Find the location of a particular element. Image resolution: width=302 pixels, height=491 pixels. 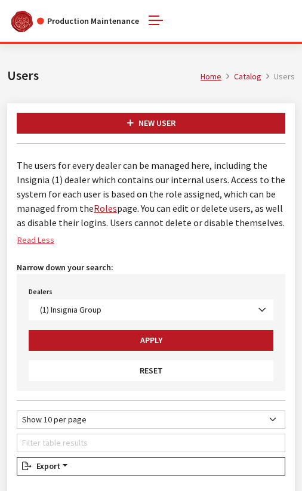

button: Reset is located at coordinates (151, 371).